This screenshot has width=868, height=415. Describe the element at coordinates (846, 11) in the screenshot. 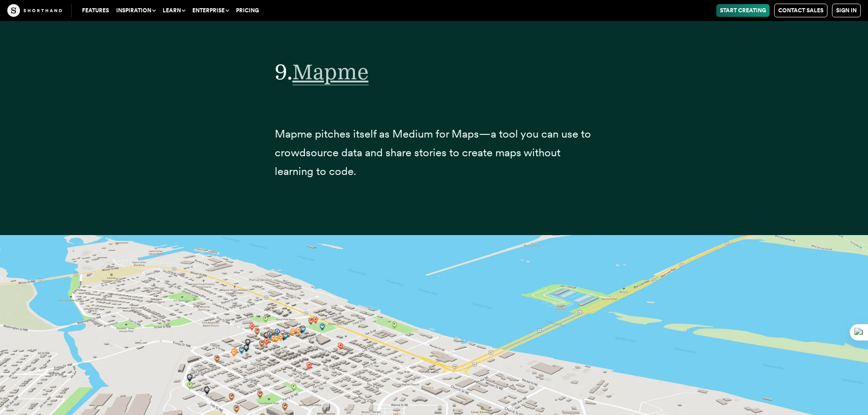

I see `a: Sign in` at that location.